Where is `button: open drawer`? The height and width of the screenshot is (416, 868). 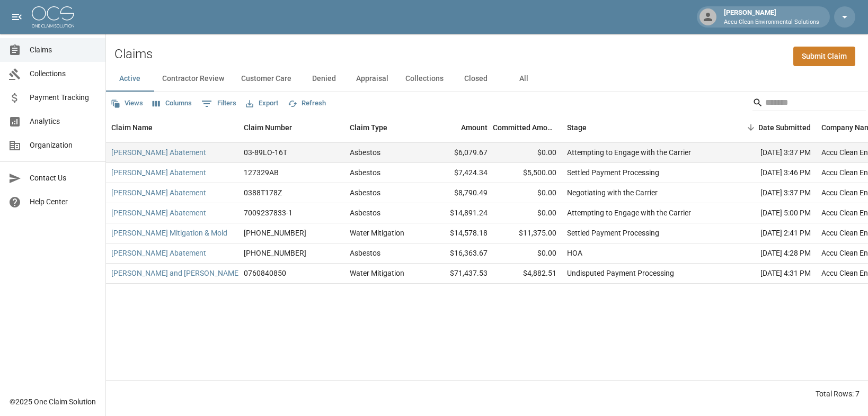 button: open drawer is located at coordinates (17, 17).